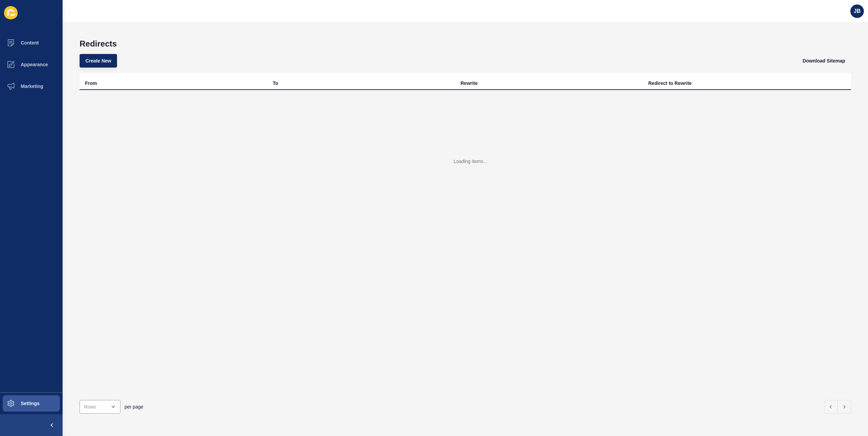 The width and height of the screenshot is (868, 436). I want to click on div: open menu, so click(100, 407).